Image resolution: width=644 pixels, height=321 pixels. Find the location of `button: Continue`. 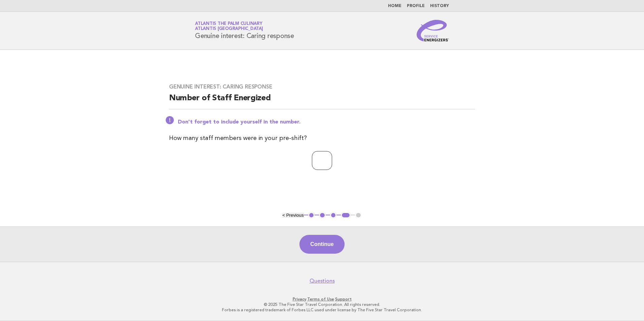

button: Continue is located at coordinates (322, 244).